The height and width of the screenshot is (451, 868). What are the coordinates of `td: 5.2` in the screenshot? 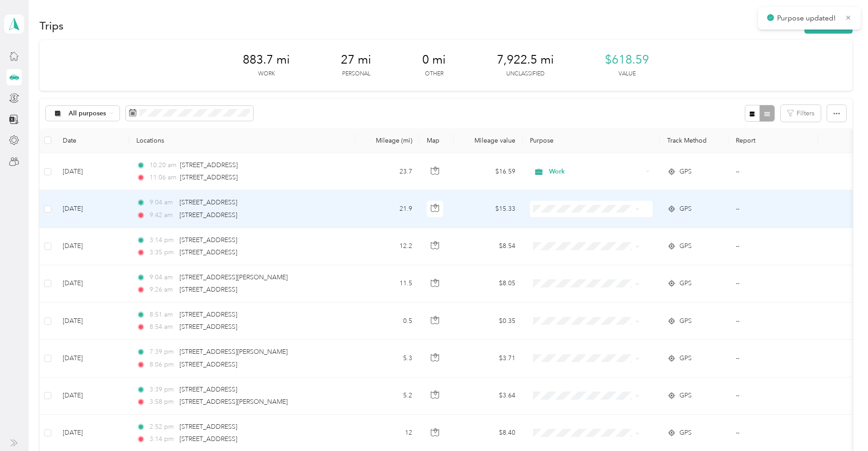 It's located at (387, 396).